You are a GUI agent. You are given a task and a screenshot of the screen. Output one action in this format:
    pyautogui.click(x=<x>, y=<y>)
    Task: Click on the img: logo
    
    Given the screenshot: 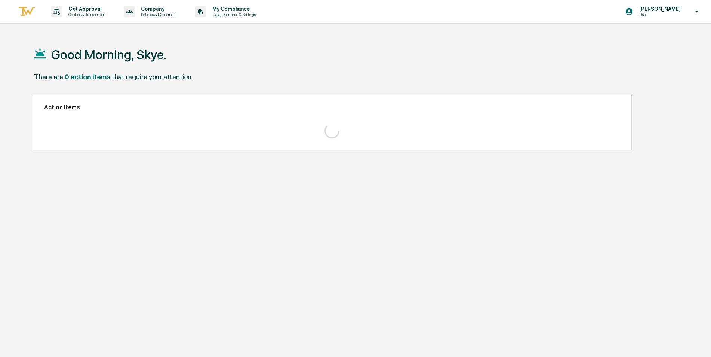 What is the action you would take?
    pyautogui.click(x=27, y=12)
    